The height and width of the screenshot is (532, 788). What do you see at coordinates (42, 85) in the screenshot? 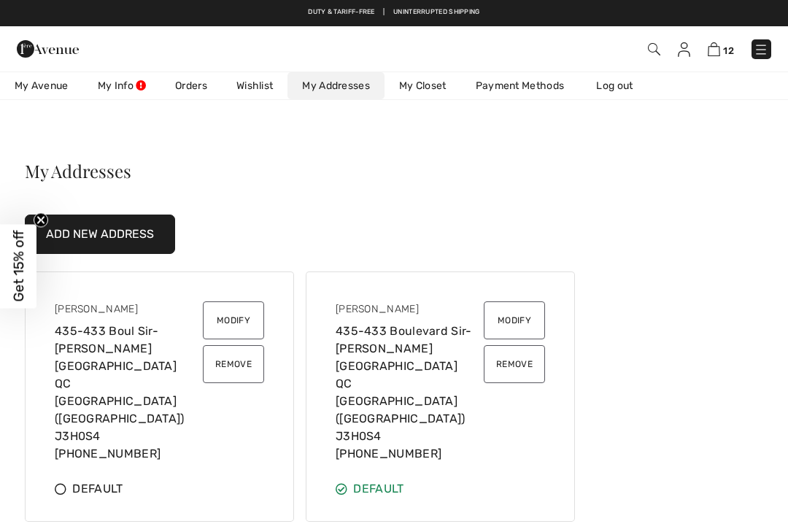
I see `span: My Avenue` at bounding box center [42, 85].